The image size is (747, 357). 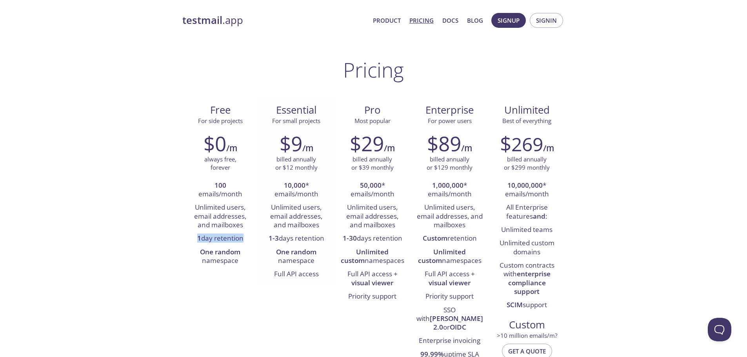 I want to click on strong: OIDC, so click(x=458, y=327).